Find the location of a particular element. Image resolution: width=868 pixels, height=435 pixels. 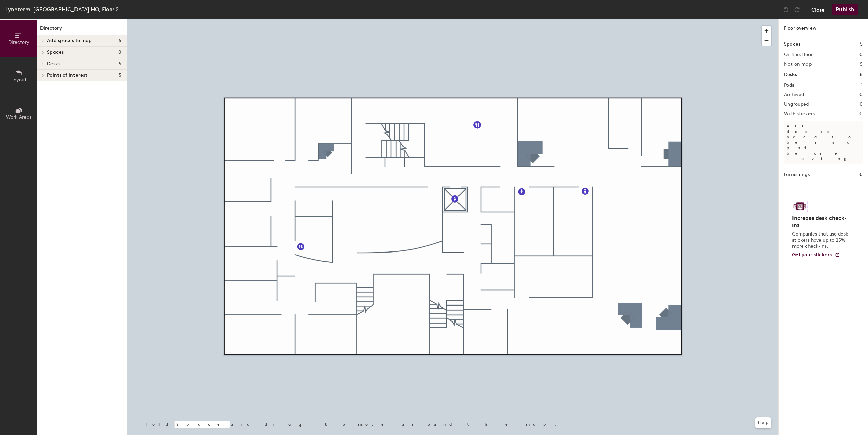

button: Close is located at coordinates (819, 10).